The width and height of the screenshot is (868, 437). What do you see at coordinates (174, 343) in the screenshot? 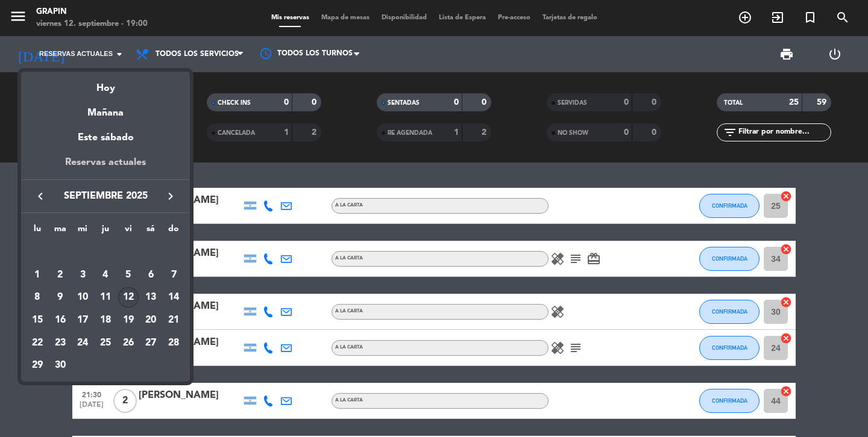
I see `td: 28 de septiembre de 2025` at bounding box center [174, 343].